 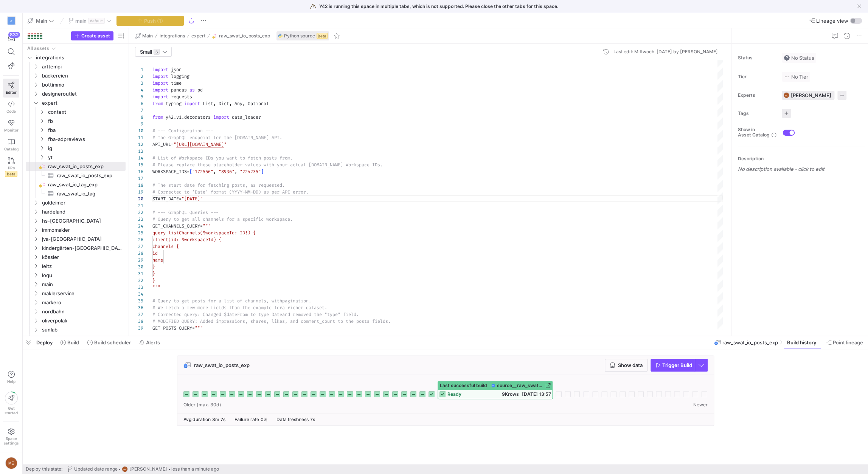 What do you see at coordinates (281, 36) in the screenshot?
I see `img: undefined` at bounding box center [281, 36].